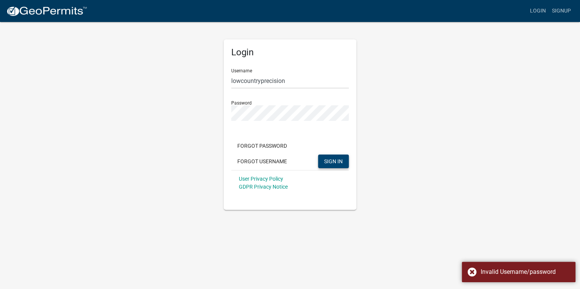 This screenshot has width=580, height=289. What do you see at coordinates (561, 11) in the screenshot?
I see `a: Signup` at bounding box center [561, 11].